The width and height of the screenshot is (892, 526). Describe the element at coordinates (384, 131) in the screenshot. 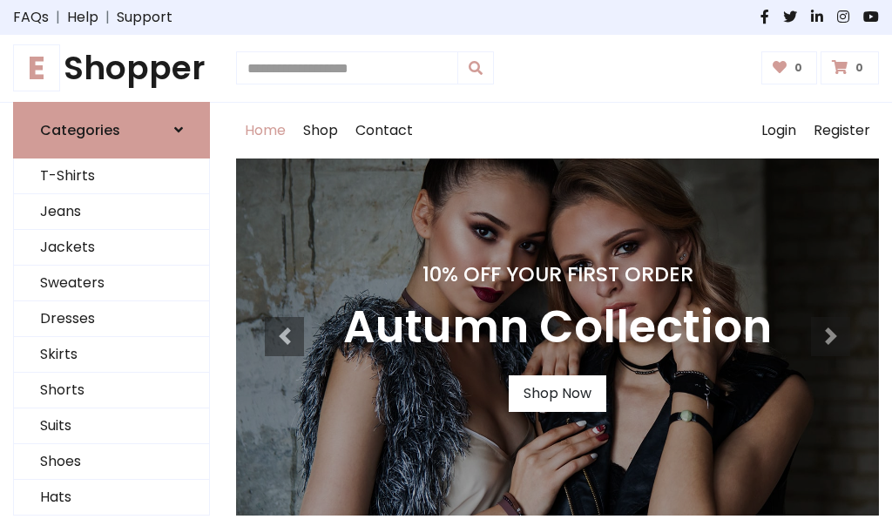

I see `a: Contact` at that location.